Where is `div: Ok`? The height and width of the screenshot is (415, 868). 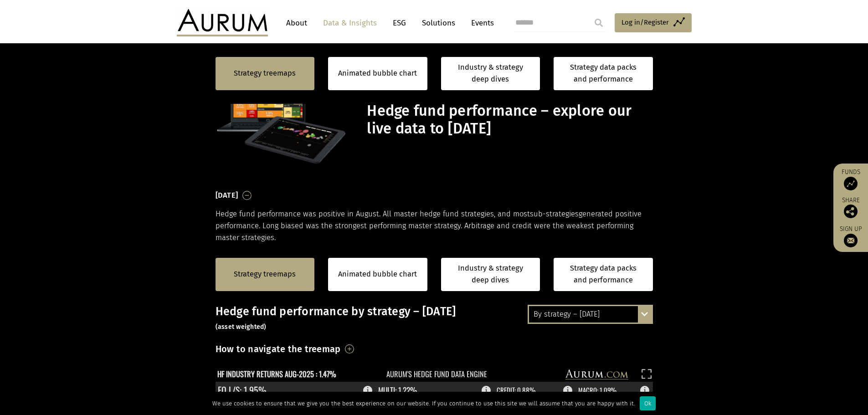
div: Ok is located at coordinates (648, 403).